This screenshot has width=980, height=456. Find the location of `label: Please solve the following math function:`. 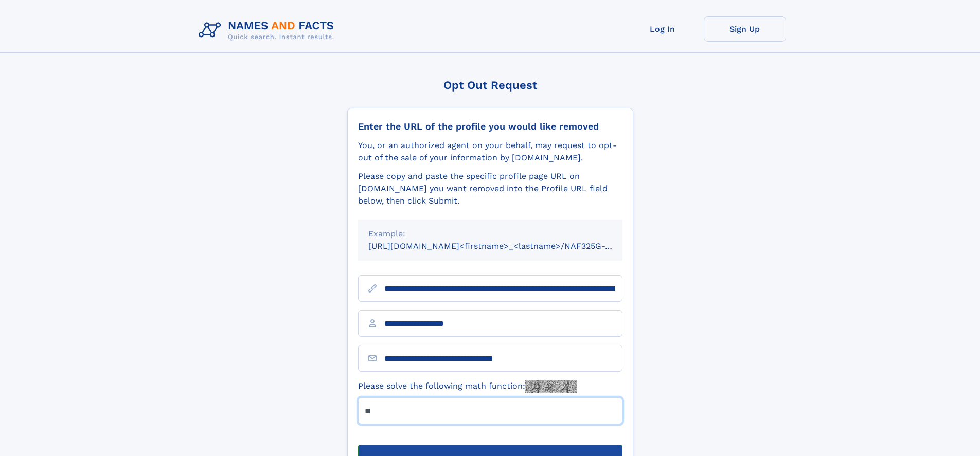

label: Please solve the following math function: is located at coordinates (467, 387).